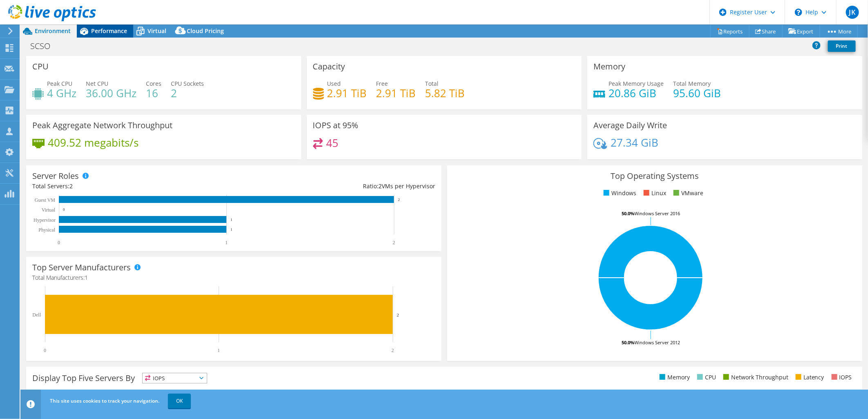 This screenshot has width=868, height=419. What do you see at coordinates (81, 267) in the screenshot?
I see `h3: Top Server Manufacturers` at bounding box center [81, 267].